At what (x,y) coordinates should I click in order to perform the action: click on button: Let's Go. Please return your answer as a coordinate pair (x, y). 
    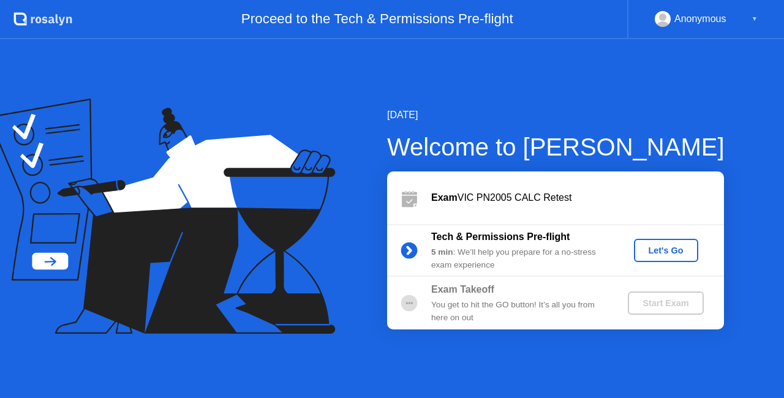
    Looking at the image, I should click on (666, 250).